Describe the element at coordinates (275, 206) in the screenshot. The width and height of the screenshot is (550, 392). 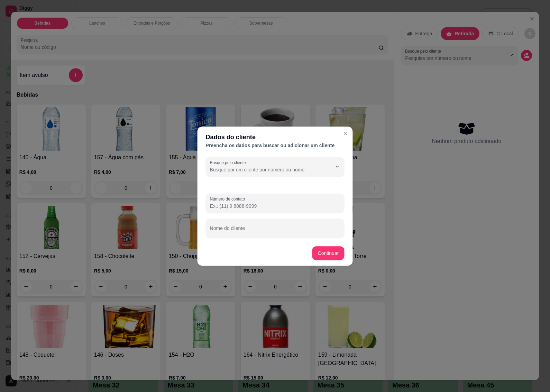
I see `input: Número de contato` at that location.